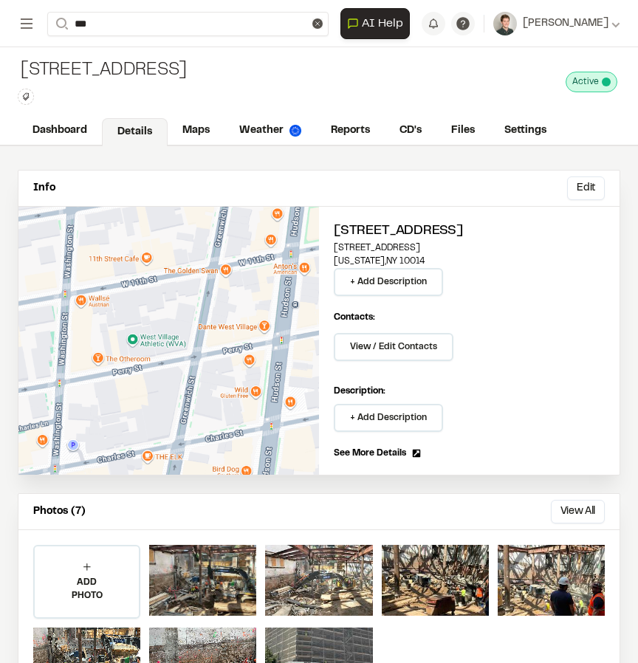 This screenshot has width=638, height=663. What do you see at coordinates (375, 24) in the screenshot?
I see `button: Open AI Assistant` at bounding box center [375, 24].